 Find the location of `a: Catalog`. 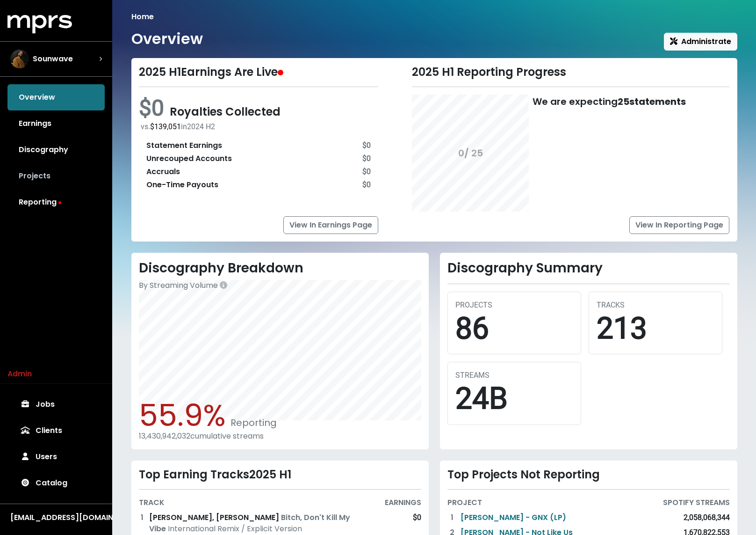

a: Catalog is located at coordinates (56, 483).